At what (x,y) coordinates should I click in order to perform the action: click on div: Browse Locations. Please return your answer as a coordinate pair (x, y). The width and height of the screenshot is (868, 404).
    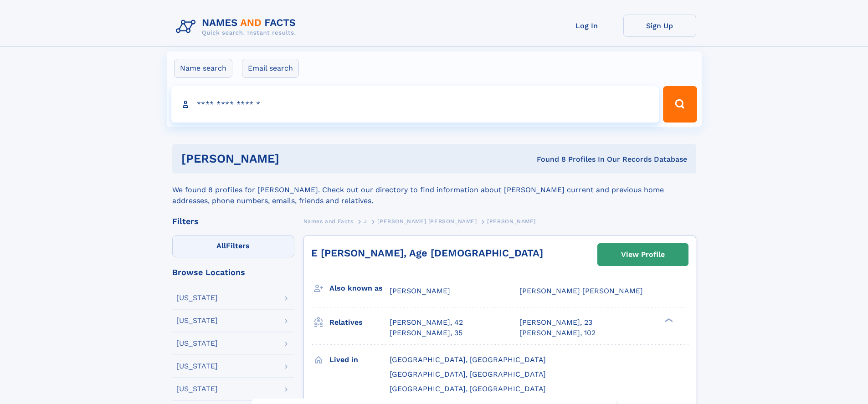
    Looking at the image, I should click on (234, 273).